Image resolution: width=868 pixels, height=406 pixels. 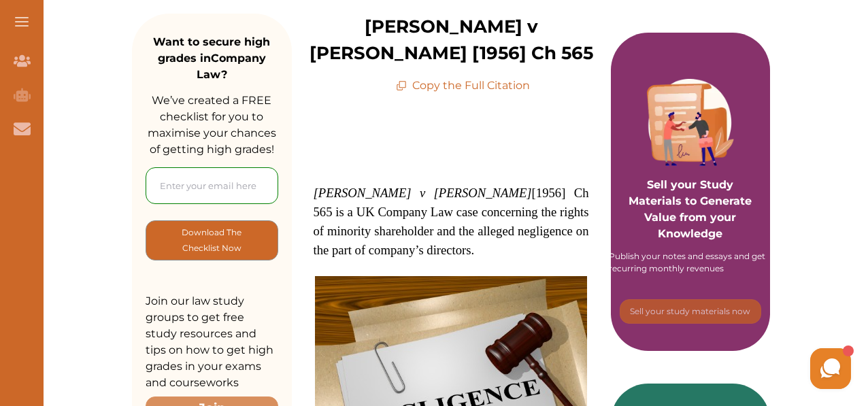 I want to click on p: Sell your study materials now, so click(x=690, y=312).